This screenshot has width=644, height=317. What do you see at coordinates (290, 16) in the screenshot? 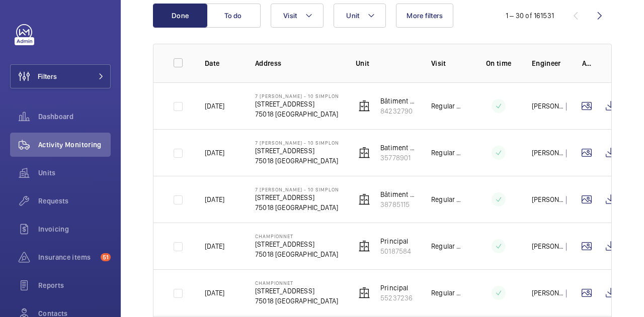
I see `span: Visit` at bounding box center [290, 16].